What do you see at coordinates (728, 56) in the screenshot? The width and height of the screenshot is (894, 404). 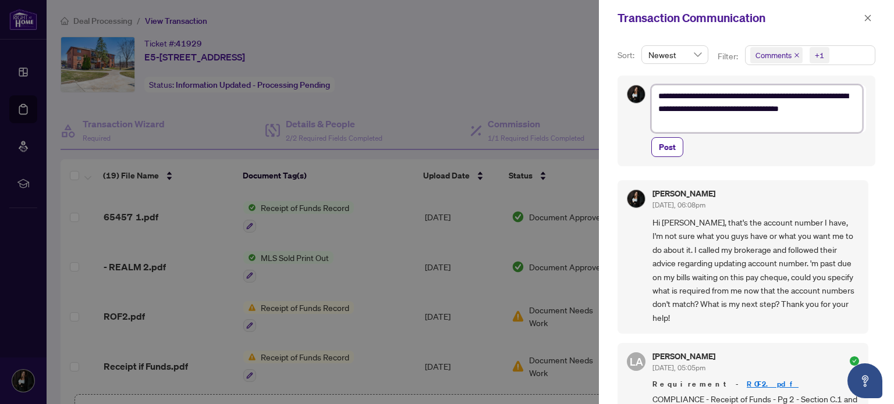 I see `p: Filter:` at bounding box center [728, 56].